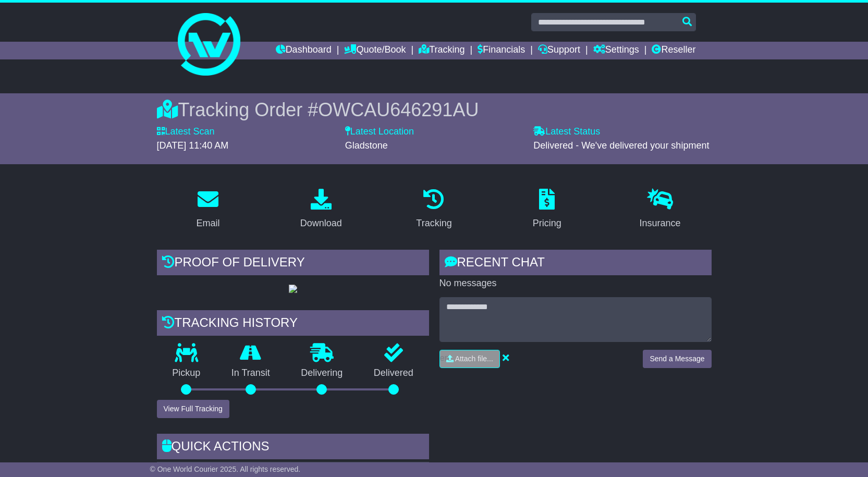  I want to click on div: Tracking history, so click(293, 324).